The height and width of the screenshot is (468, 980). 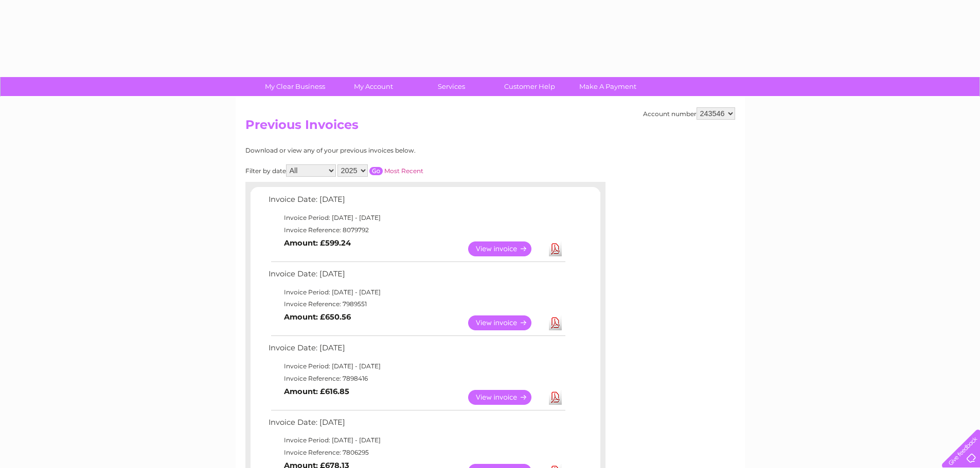 What do you see at coordinates (373, 87) in the screenshot?
I see `a: My Account` at bounding box center [373, 87].